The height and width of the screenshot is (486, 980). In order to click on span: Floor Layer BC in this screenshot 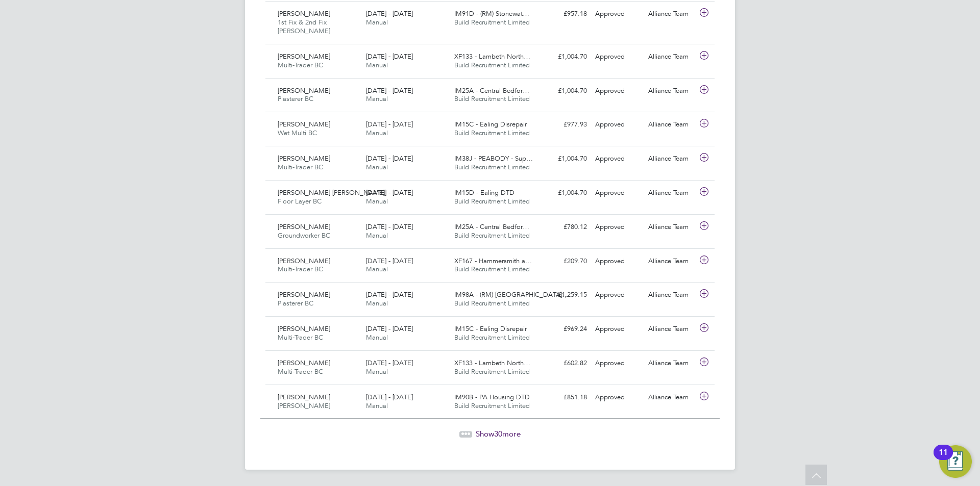, I will do `click(300, 201)`.